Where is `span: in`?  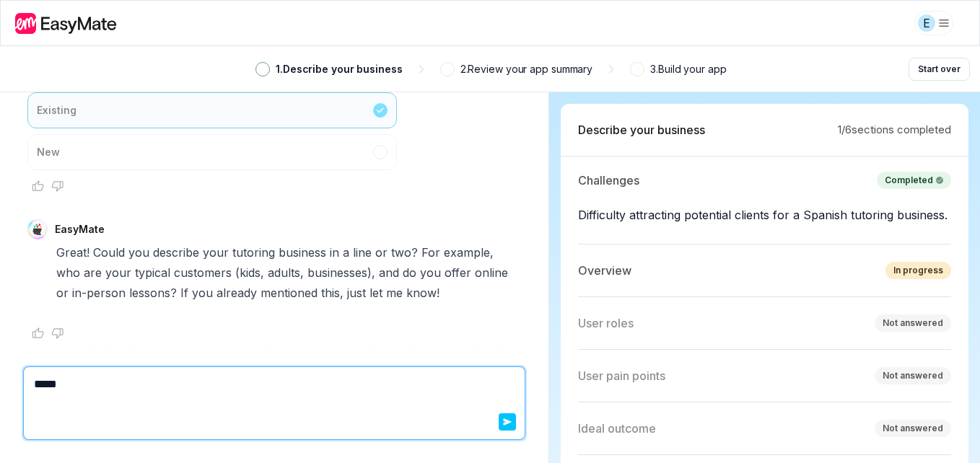 span: in is located at coordinates (334, 252).